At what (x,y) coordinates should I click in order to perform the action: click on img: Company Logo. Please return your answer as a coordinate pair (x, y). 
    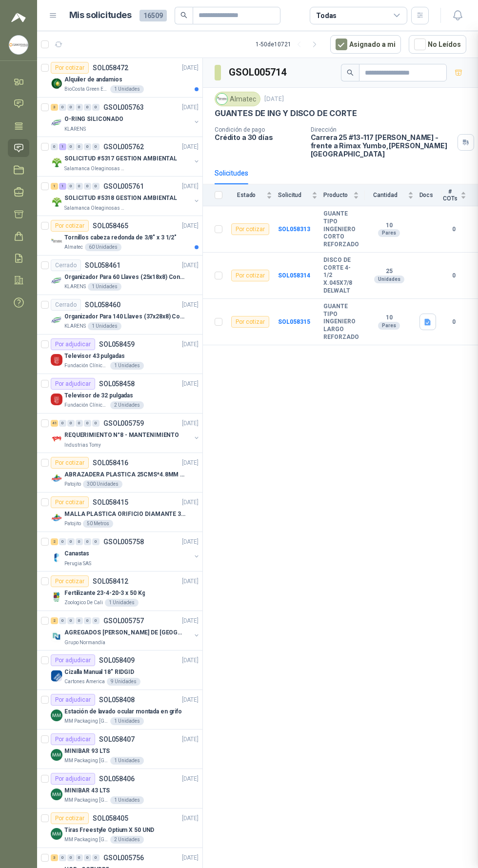
    Looking at the image, I should click on (18, 45).